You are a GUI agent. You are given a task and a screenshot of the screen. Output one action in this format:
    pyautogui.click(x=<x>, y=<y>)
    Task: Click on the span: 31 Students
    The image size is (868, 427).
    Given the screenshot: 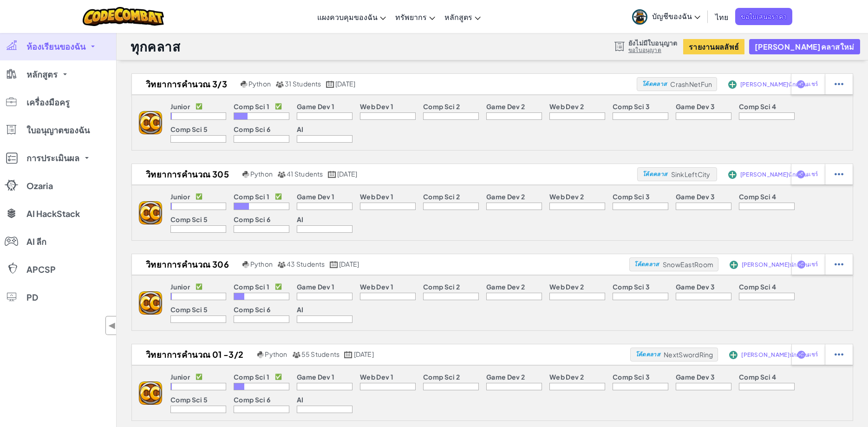 What is the action you would take?
    pyautogui.click(x=303, y=83)
    